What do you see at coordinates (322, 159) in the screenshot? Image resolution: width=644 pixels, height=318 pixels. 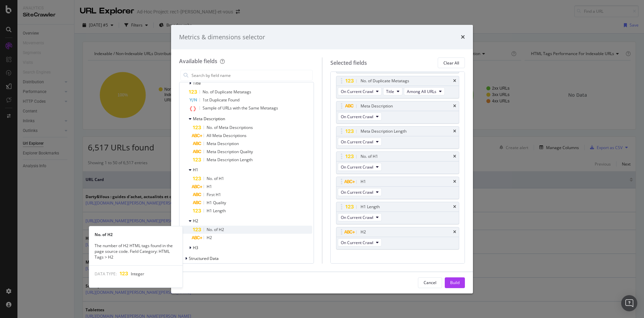 I see `div: modal` at bounding box center [322, 159].